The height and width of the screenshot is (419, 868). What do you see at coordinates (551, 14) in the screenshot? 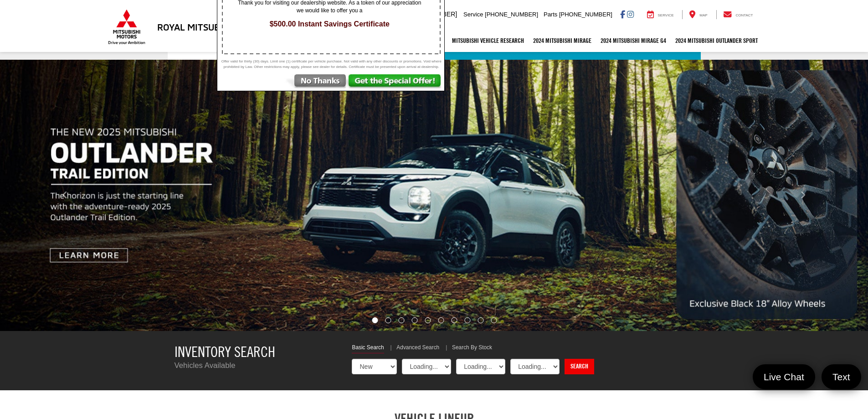
I see `span: Parts` at bounding box center [551, 14].